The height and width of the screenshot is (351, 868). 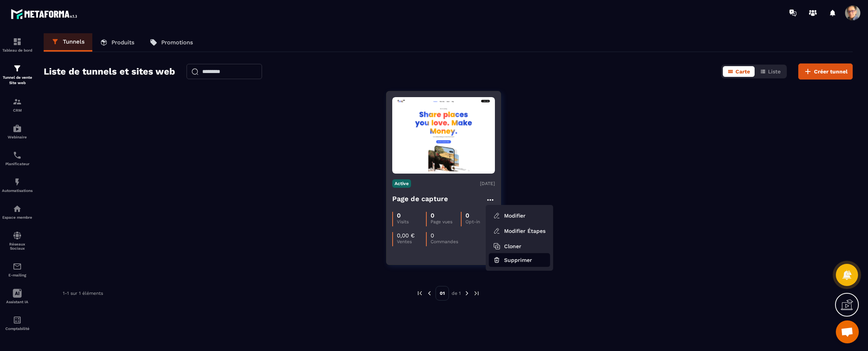 I want to click on p: Opt-in, so click(x=480, y=222).